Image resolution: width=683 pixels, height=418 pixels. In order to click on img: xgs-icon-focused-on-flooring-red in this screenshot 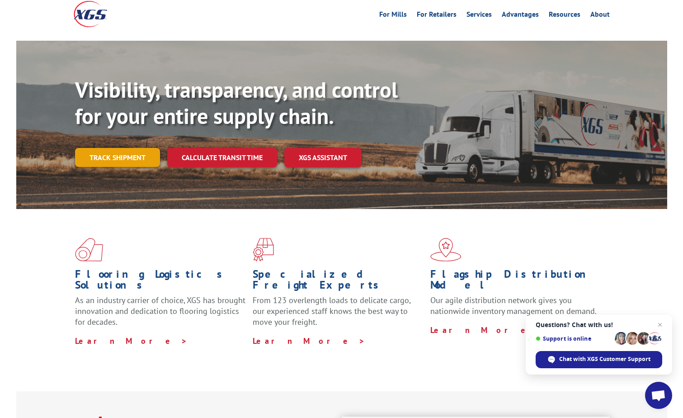, I will do `click(263, 250)`.